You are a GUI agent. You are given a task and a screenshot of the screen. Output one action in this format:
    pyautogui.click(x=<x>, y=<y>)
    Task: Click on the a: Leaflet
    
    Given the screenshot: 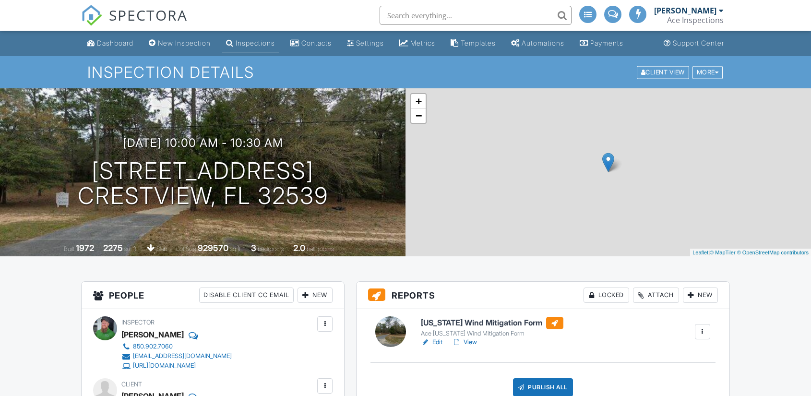 What is the action you would take?
    pyautogui.click(x=700, y=252)
    